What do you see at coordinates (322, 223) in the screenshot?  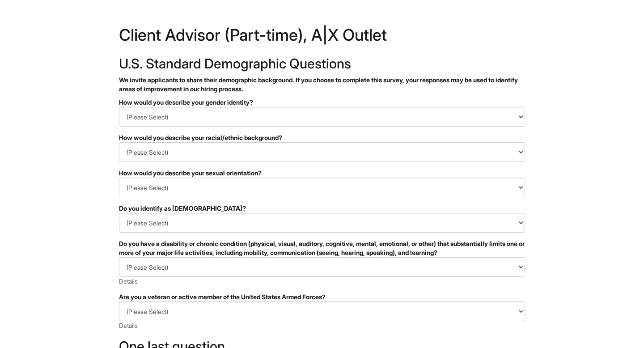 I see `select: Do you identify as transgender?` at bounding box center [322, 223].